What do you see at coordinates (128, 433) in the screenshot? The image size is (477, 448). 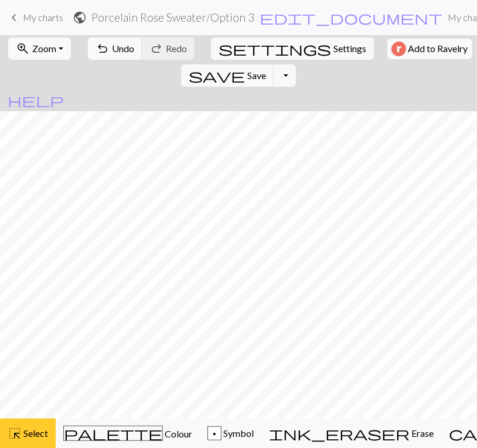 I see `button: Colour` at bounding box center [128, 433].